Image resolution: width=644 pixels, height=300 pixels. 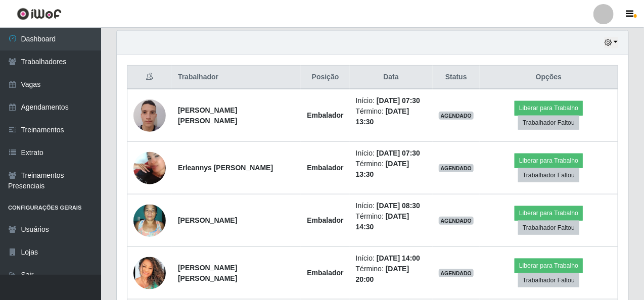 What do you see at coordinates (39, 14) in the screenshot?
I see `img: CoreUI Logo` at bounding box center [39, 14].